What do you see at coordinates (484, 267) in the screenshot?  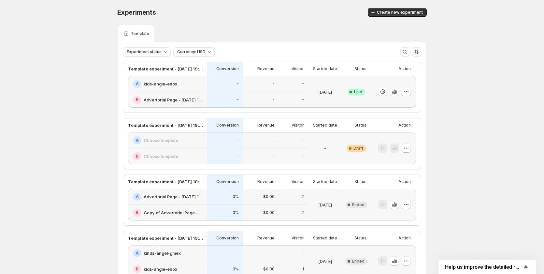 I see `span: Help us improve the detailed report for A/B campaigns` at bounding box center [484, 267].